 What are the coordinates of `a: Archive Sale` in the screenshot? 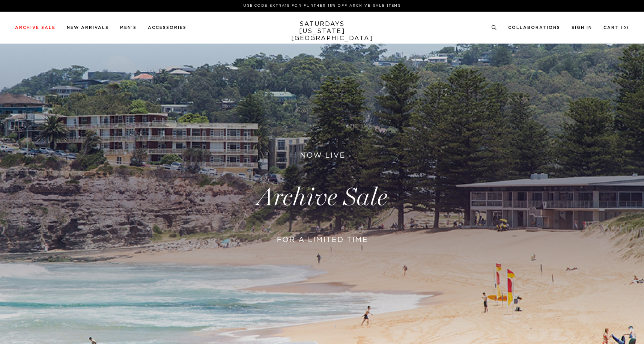 It's located at (35, 28).